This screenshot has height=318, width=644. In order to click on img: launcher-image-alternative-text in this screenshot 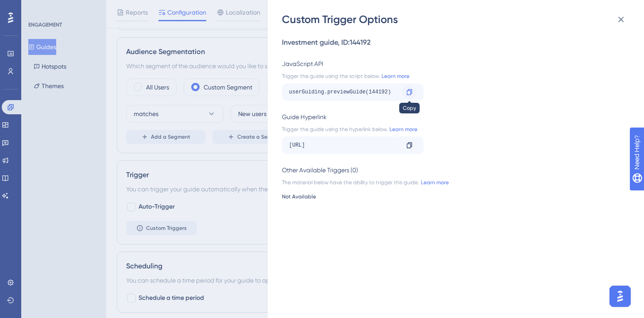, I will do `click(13, 13)`.